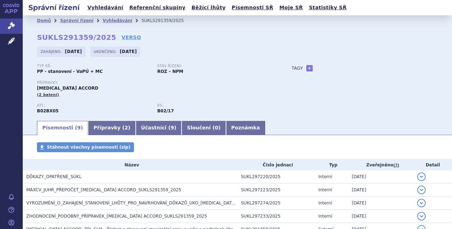 The height and width of the screenshot is (229, 452). I want to click on span: VYROZUMĚNÍ_O_ZAHÁJENÍ_STANOVENÍ_LHŮTY_PRO_NAVRHOVÁNÍ_DŮKAZŮ_UKO_ELTROMBOPAG ACCORD_SUKLS291359_2025, so click(163, 203).